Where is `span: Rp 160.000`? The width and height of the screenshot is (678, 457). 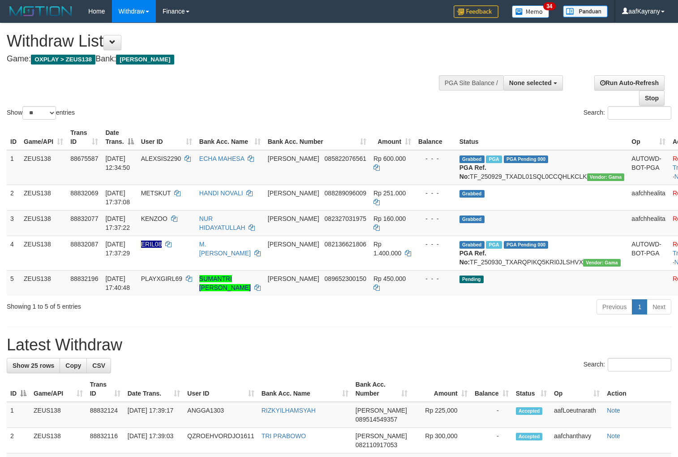
span: Rp 160.000 is located at coordinates (390, 219).